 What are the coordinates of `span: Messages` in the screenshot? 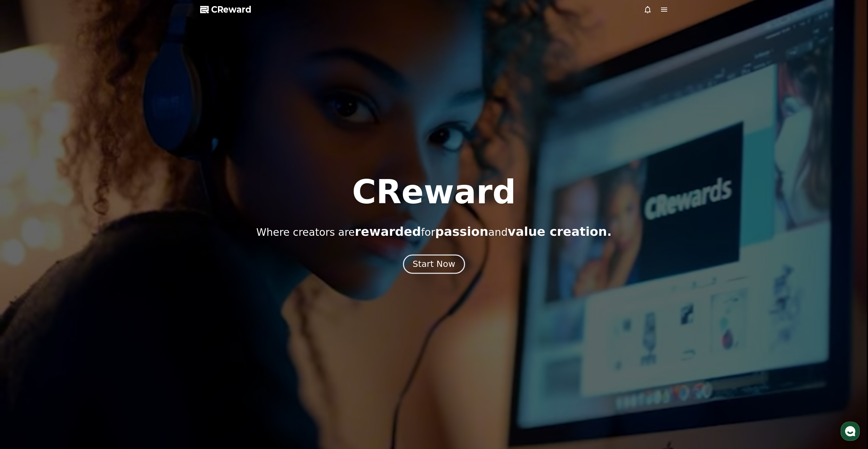 It's located at (67, 230).